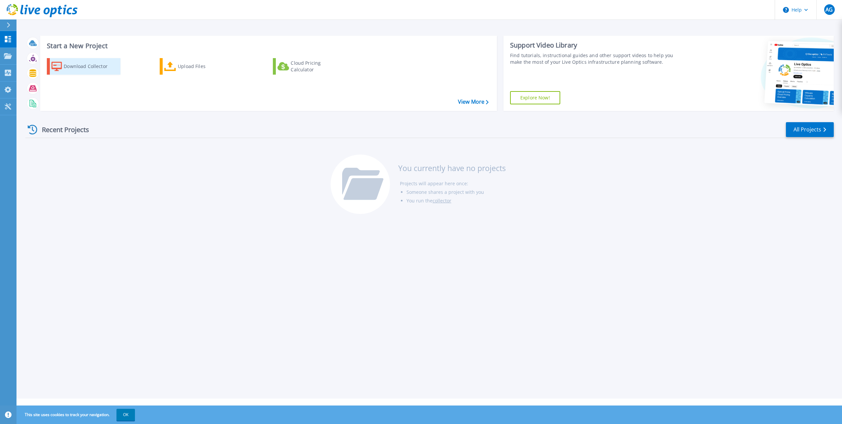 The height and width of the screenshot is (424, 842). Describe the element at coordinates (456, 192) in the screenshot. I see `li: Someone shares a project with you` at that location.